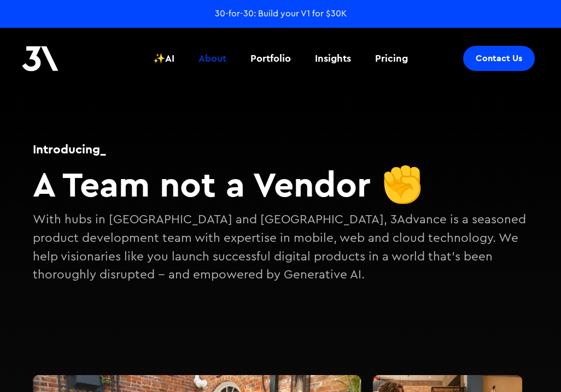  I want to click on div: ✨AI, so click(163, 58).